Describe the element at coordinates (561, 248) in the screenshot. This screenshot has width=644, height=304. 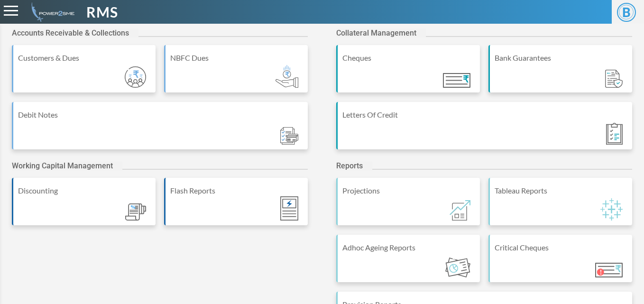
I see `div: Critical Cheques` at that location.